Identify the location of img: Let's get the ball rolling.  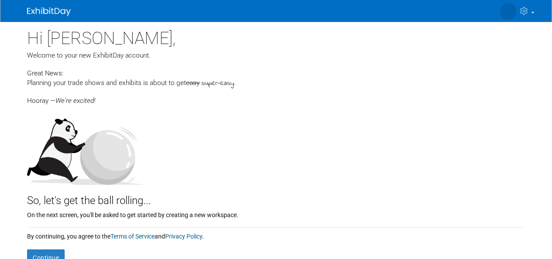
(86, 148).